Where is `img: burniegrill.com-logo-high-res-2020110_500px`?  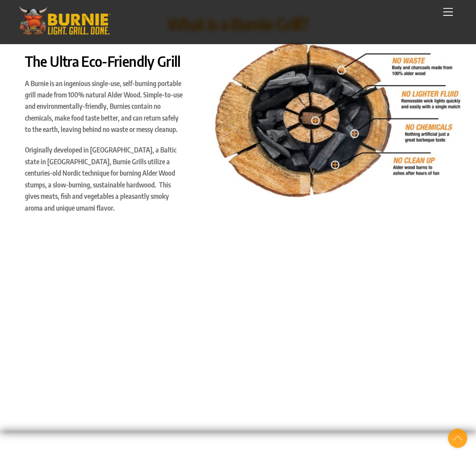
img: burniegrill.com-logo-high-res-2020110_500px is located at coordinates (65, 21).